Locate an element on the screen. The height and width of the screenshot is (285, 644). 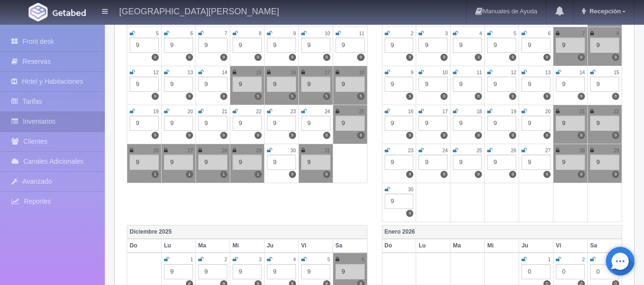
small: 7 is located at coordinates (226, 33).